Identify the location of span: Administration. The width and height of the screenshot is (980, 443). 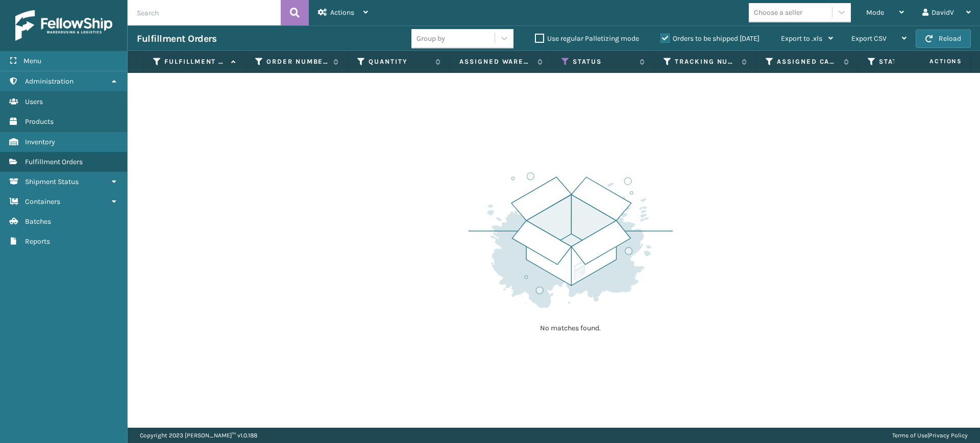
(49, 81).